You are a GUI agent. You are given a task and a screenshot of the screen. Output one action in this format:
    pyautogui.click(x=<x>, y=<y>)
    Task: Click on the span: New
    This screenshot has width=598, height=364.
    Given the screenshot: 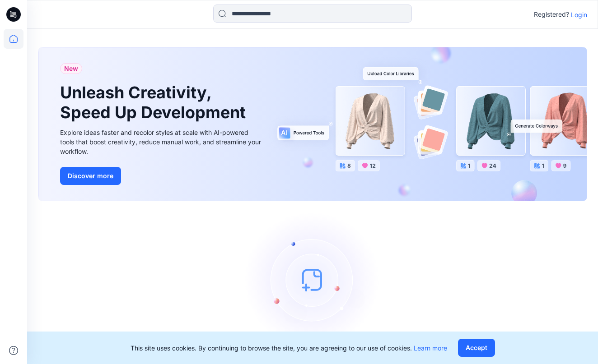 What is the action you would take?
    pyautogui.click(x=71, y=69)
    